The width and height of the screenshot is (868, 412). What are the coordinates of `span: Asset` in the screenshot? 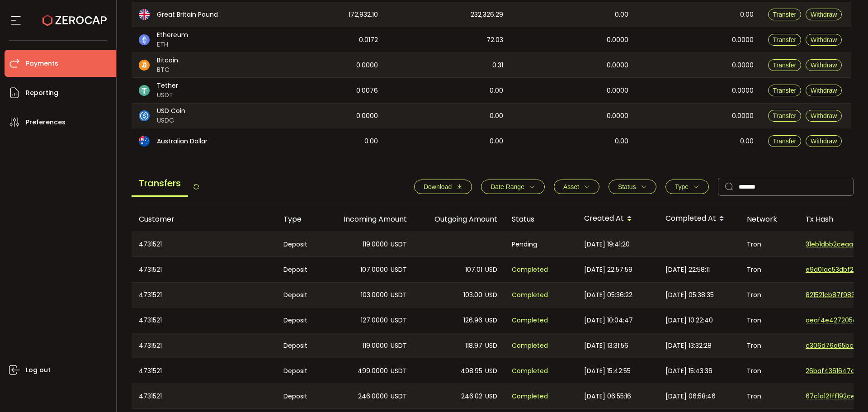 It's located at (571, 187).